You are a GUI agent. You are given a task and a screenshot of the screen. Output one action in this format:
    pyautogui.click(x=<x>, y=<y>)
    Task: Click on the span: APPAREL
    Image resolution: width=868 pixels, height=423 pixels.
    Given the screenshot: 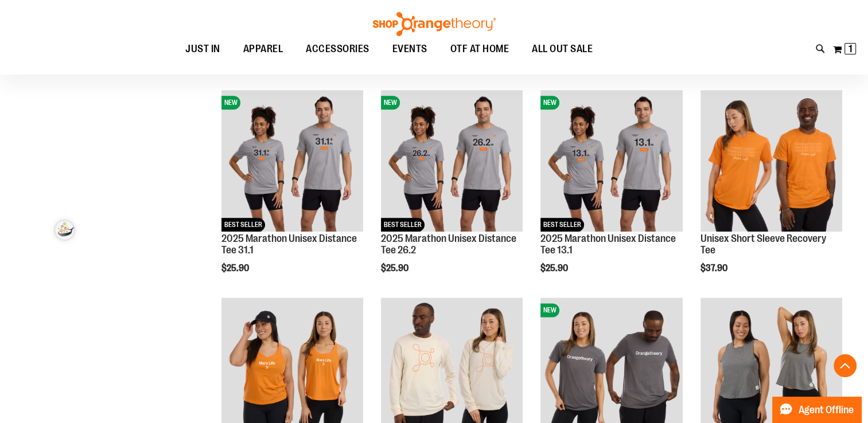 What is the action you would take?
    pyautogui.click(x=263, y=49)
    